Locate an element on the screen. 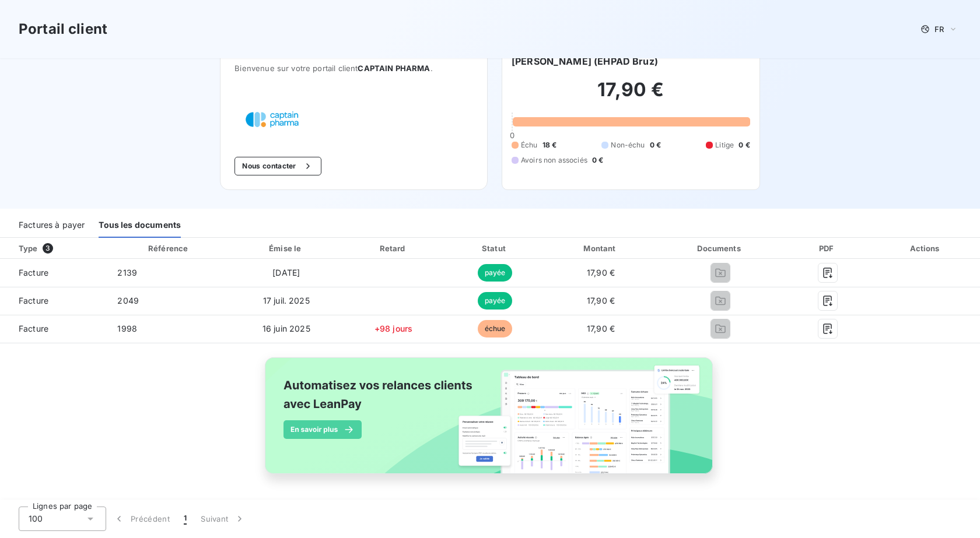 Image resolution: width=980 pixels, height=538 pixels. span: 1998 is located at coordinates (128, 328).